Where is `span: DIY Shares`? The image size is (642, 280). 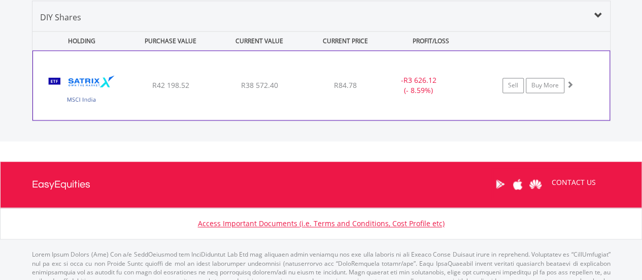 span: DIY Shares is located at coordinates (60, 17).